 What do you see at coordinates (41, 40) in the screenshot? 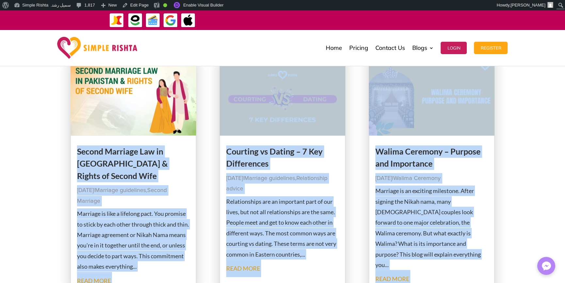
I see `div: Domain Overview` at bounding box center [41, 40].